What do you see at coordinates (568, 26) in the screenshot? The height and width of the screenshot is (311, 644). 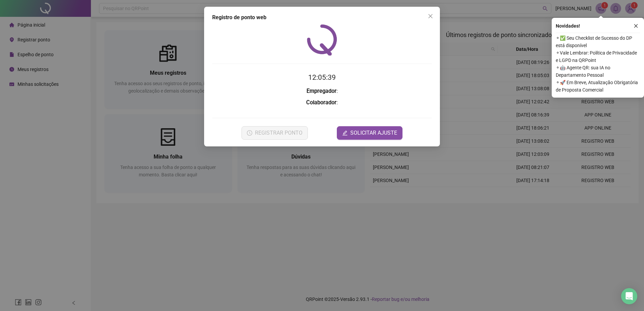 I see `span: Novidades !` at bounding box center [568, 26].